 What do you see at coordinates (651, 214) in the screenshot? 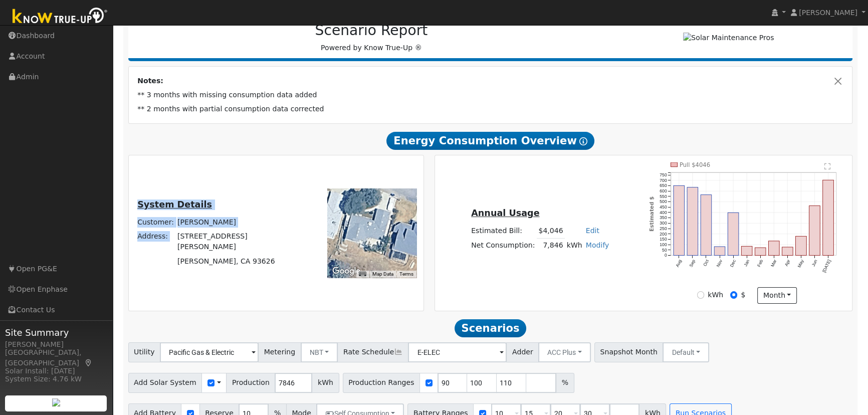
I see `text: Estimated $` at bounding box center [651, 214].